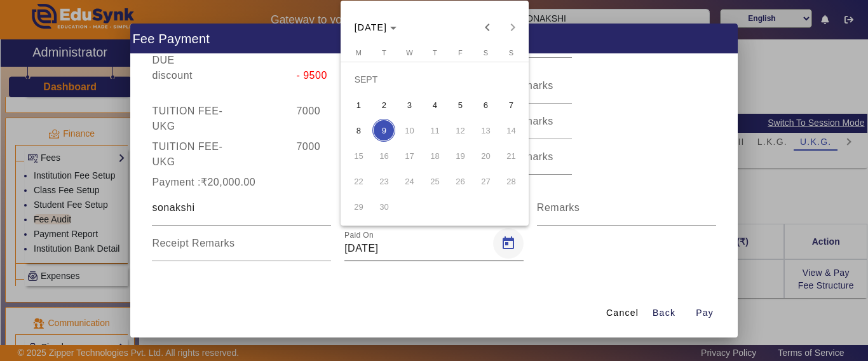 The width and height of the screenshot is (868, 361). What do you see at coordinates (434, 181) in the screenshot?
I see `button: 25 September 2025` at bounding box center [434, 181].